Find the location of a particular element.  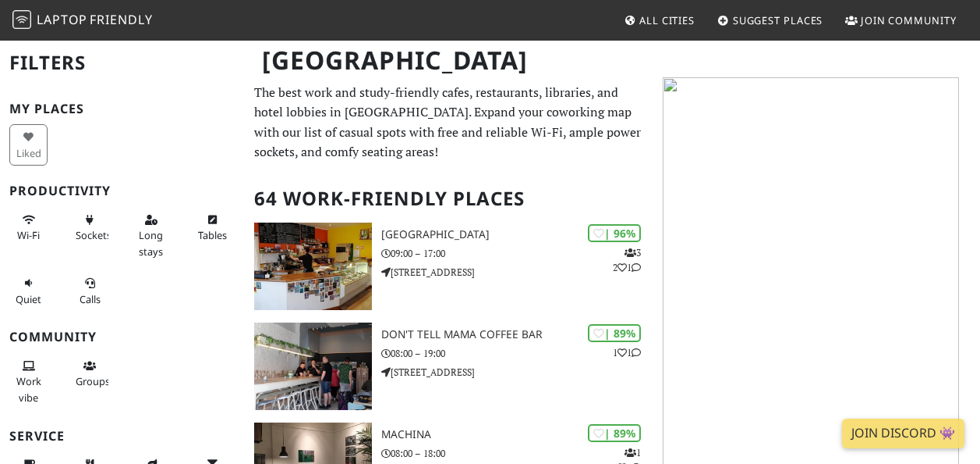

img: North Fort Cafe is located at coordinates (313, 266).